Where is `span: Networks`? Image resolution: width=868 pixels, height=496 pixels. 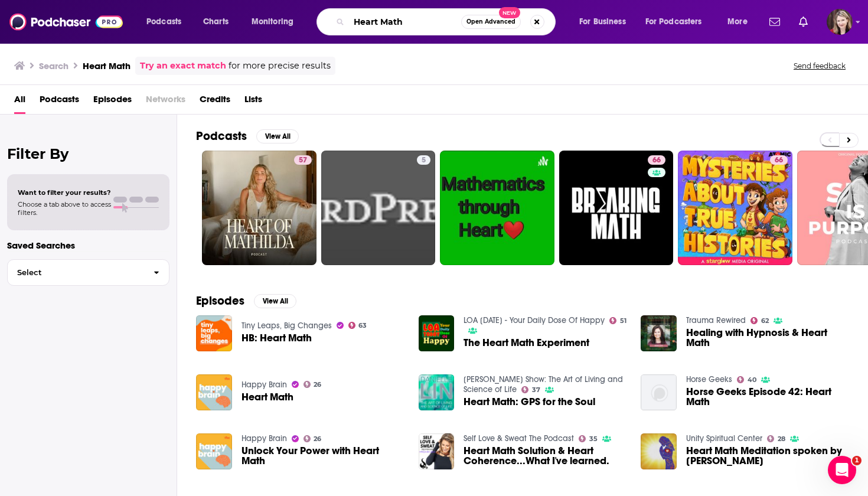 span: Networks is located at coordinates (165, 101).